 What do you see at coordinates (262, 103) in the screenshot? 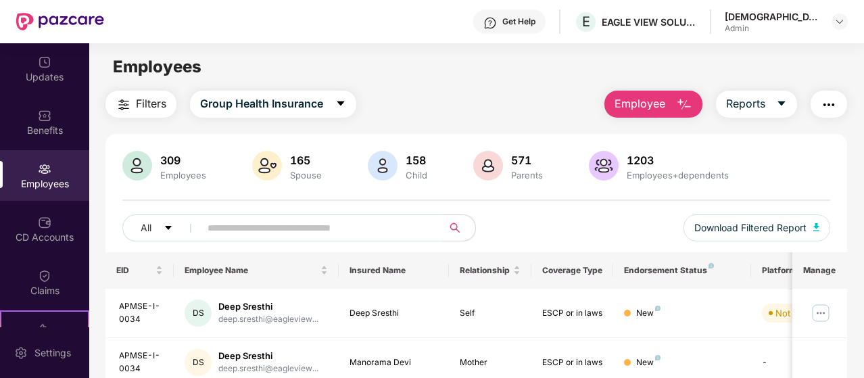
I see `span: Group Health Insurance` at bounding box center [262, 103].